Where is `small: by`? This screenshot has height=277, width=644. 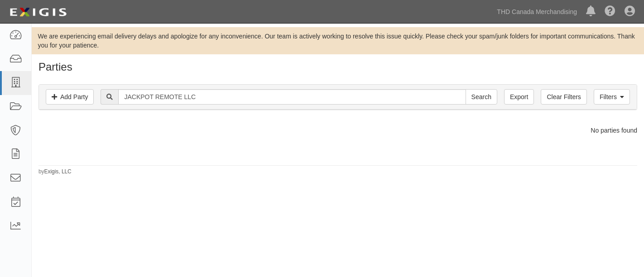
small: by is located at coordinates (54, 172).